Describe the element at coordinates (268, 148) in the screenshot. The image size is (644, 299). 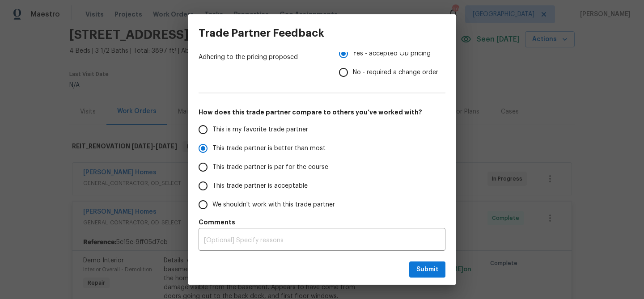
I see `span: This trade partner is better than most` at that location.